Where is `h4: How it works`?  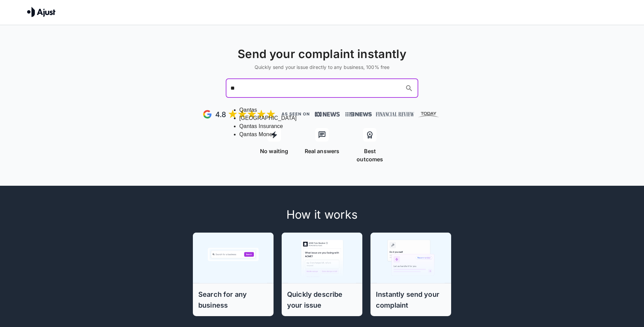 h4: How it works is located at coordinates (322, 214).